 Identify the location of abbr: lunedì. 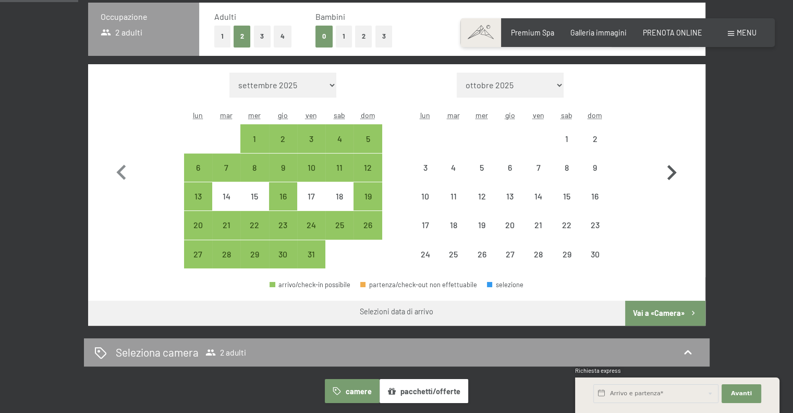
(425, 115).